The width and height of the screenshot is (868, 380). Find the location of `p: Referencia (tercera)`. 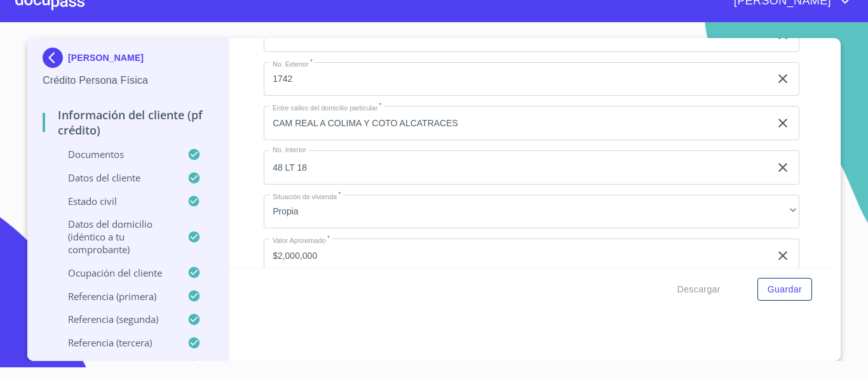

p: Referencia (tercera) is located at coordinates (115, 343).